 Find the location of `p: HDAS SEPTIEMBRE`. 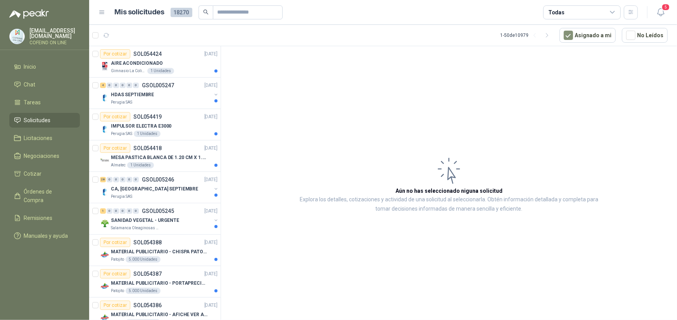

p: HDAS SEPTIEMBRE is located at coordinates (132, 95).